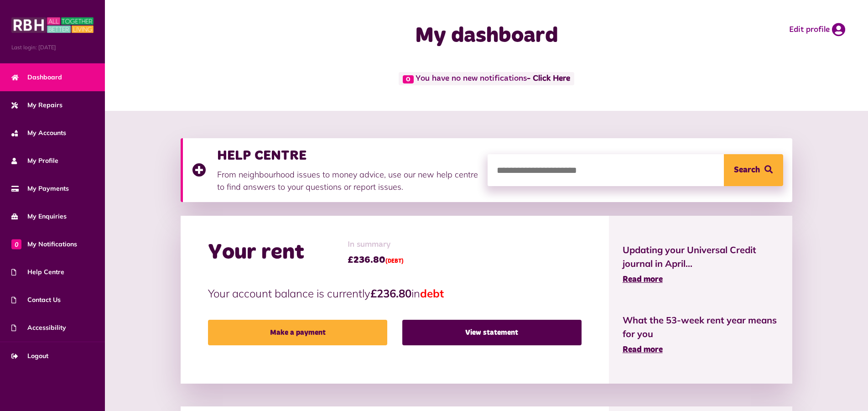 The image size is (868, 411). I want to click on h2: Your rent, so click(256, 253).